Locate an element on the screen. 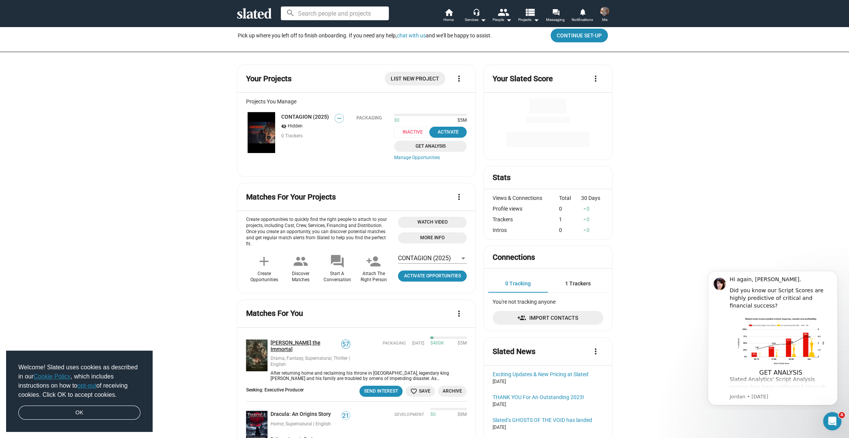 The height and width of the screenshot is (438, 849). button: Continue Set-up is located at coordinates (580, 36).